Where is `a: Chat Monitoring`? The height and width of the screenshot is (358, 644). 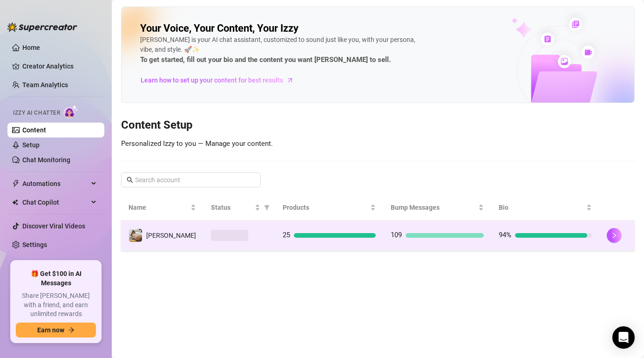 a: Chat Monitoring is located at coordinates (46, 160).